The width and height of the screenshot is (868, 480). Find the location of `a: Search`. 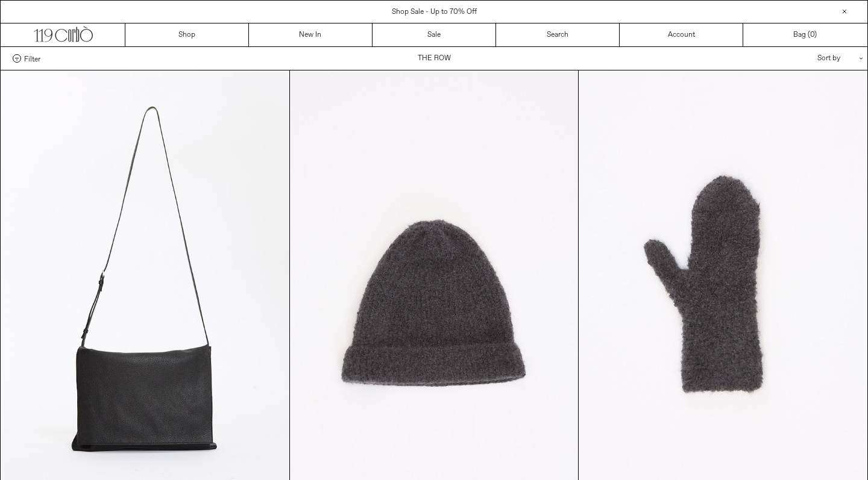

a: Search is located at coordinates (557, 35).